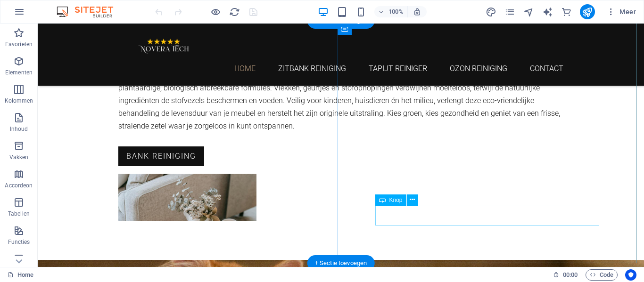 The width and height of the screenshot is (644, 282). What do you see at coordinates (19, 129) in the screenshot?
I see `p: Inhoud` at bounding box center [19, 129].